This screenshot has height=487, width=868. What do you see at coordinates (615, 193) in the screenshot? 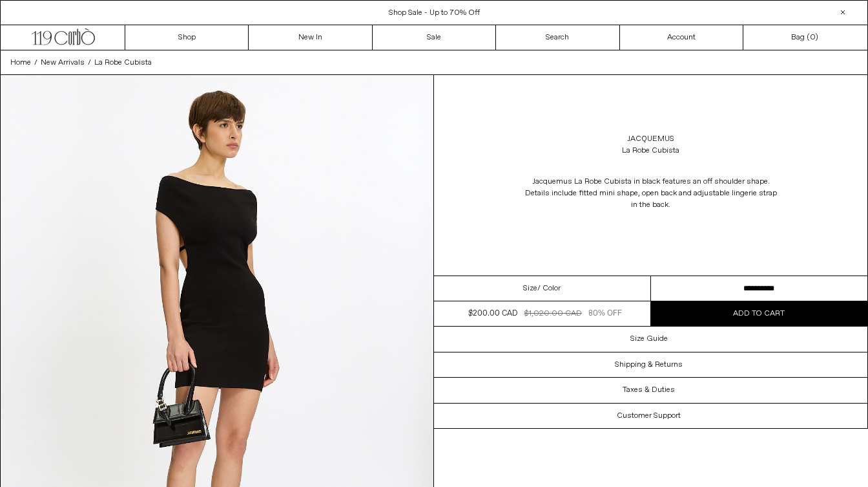
I see `span: itted mini shape, o` at bounding box center [615, 193].